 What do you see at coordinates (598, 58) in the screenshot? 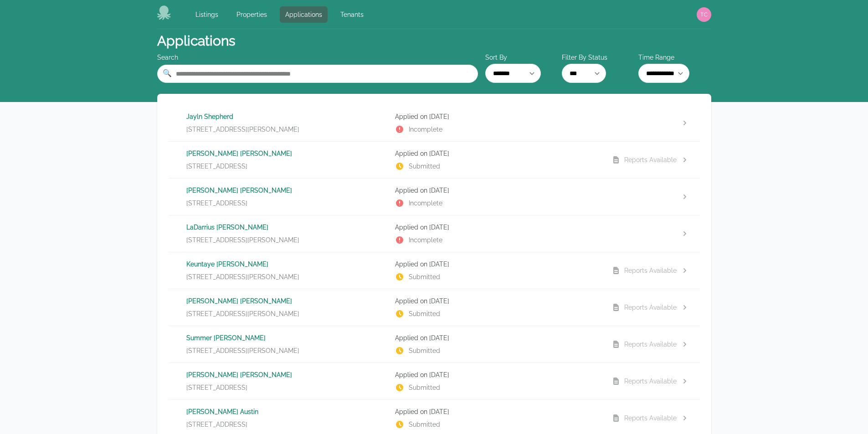
I see `label: Filter By Status` at bounding box center [598, 58].